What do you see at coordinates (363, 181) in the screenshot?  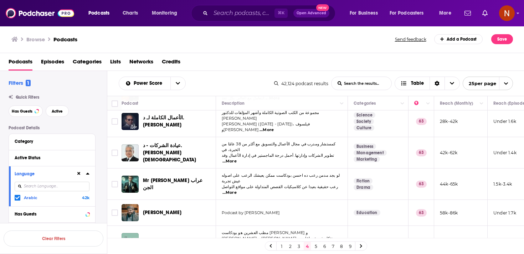 I see `a: Fiction` at bounding box center [363, 181].